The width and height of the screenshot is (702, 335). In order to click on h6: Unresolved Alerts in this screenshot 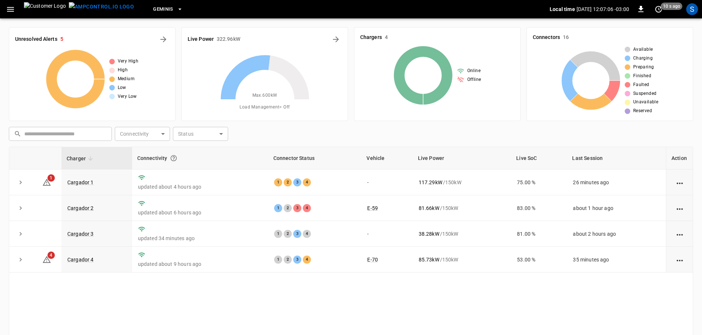, I will do `click(36, 39)`.